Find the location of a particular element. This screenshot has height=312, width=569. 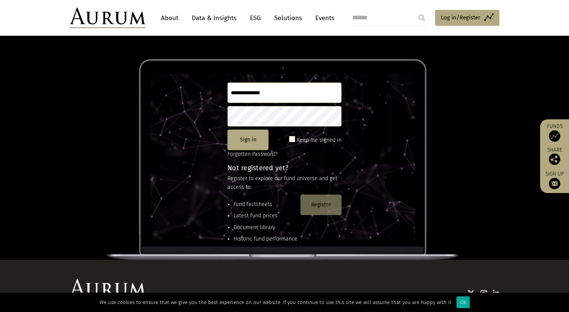

li: Document library is located at coordinates (265, 228).